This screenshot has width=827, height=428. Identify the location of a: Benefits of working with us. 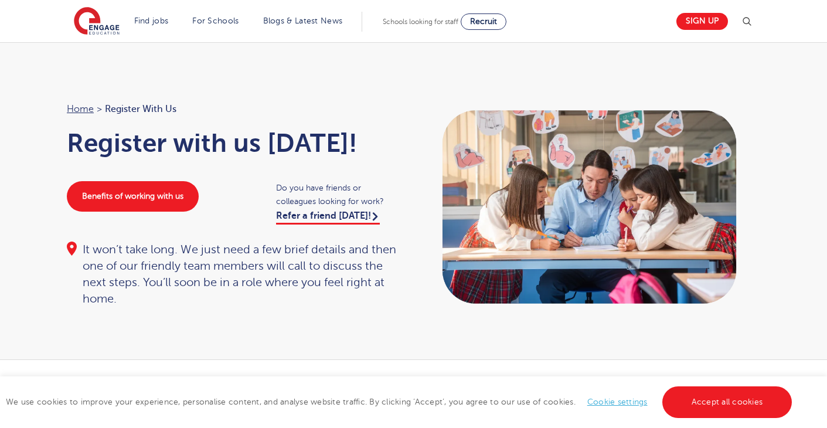
(132, 196).